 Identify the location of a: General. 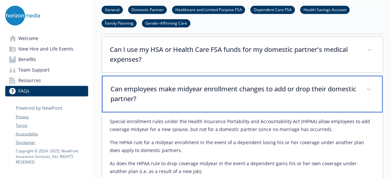
(112, 9).